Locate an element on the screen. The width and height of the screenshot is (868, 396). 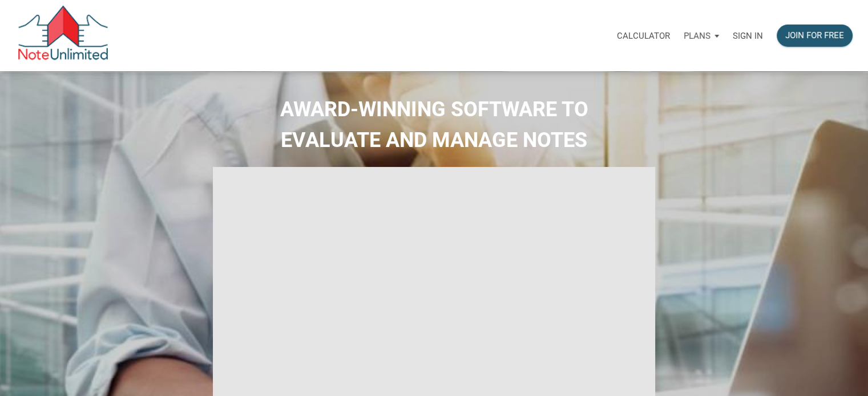
button: Join for free is located at coordinates (814, 35).